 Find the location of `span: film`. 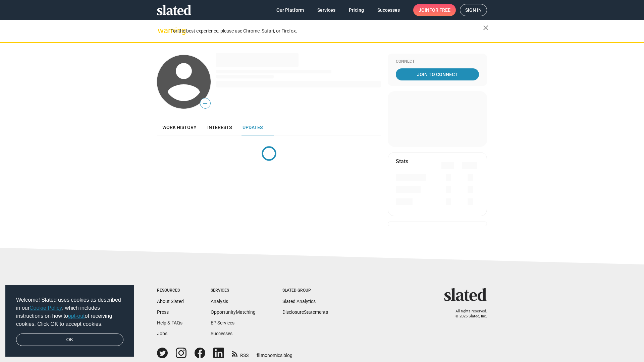

span: film is located at coordinates (260, 356).